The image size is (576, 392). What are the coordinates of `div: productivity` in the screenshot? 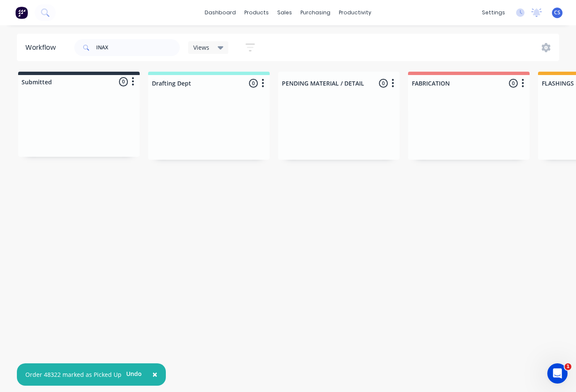 It's located at (355, 13).